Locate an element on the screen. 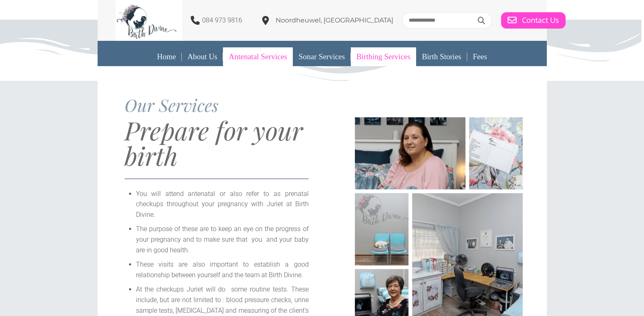 The image size is (644, 316). span: Our Services is located at coordinates (171, 105).